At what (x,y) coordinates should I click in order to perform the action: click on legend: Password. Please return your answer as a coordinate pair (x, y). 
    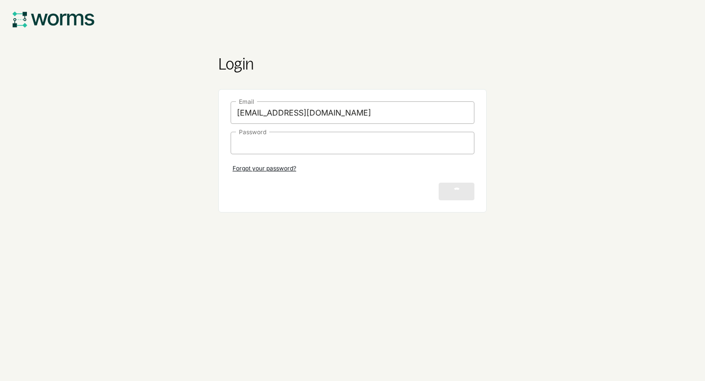
    Looking at the image, I should click on (253, 132).